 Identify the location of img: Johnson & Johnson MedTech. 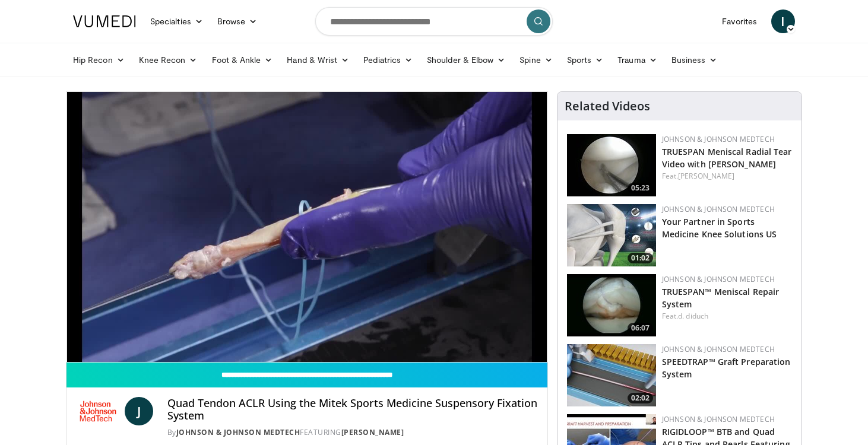
(98, 411).